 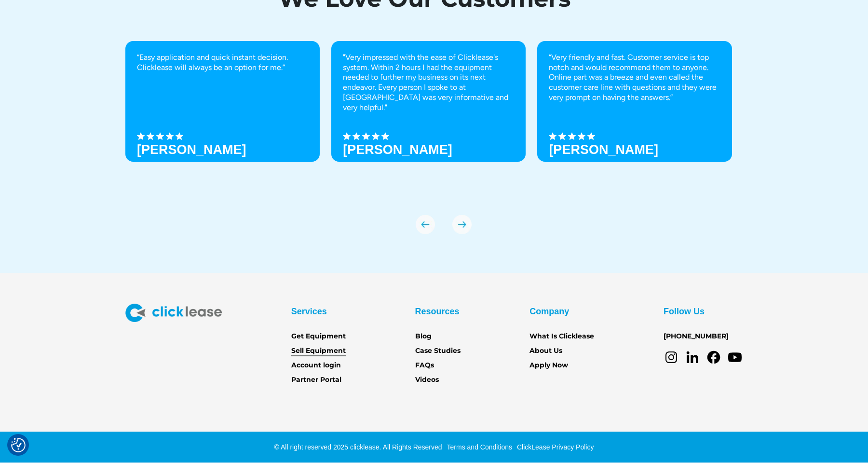 What do you see at coordinates (546, 351) in the screenshot?
I see `a: About Us` at bounding box center [546, 351].